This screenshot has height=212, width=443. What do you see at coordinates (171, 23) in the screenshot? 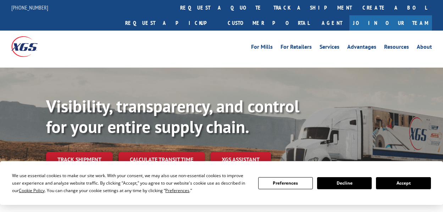
I see `a: Request a pickup` at bounding box center [171, 23].